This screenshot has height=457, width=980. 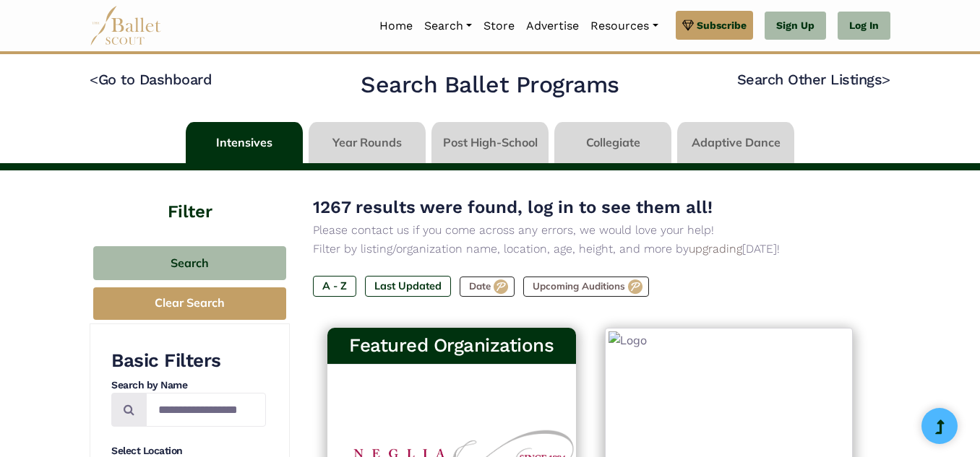 What do you see at coordinates (151, 79) in the screenshot?
I see `a: <Go to Dashboard` at bounding box center [151, 79].